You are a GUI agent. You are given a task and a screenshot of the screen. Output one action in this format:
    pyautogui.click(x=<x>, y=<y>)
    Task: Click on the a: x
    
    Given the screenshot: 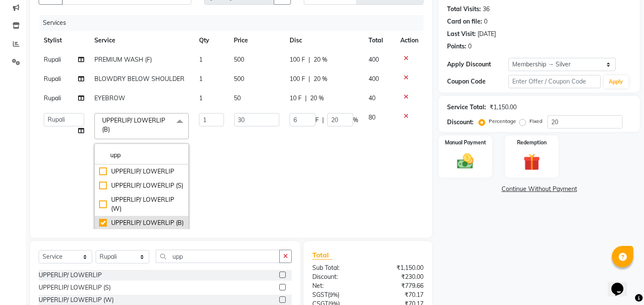 What is the action you would take?
    pyautogui.click(x=112, y=129)
    